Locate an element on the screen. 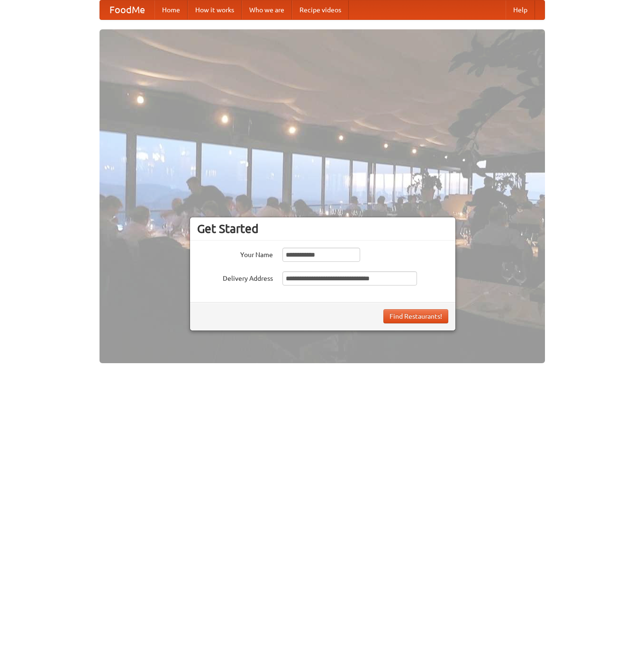 The width and height of the screenshot is (644, 670). a: How it works is located at coordinates (214, 10).